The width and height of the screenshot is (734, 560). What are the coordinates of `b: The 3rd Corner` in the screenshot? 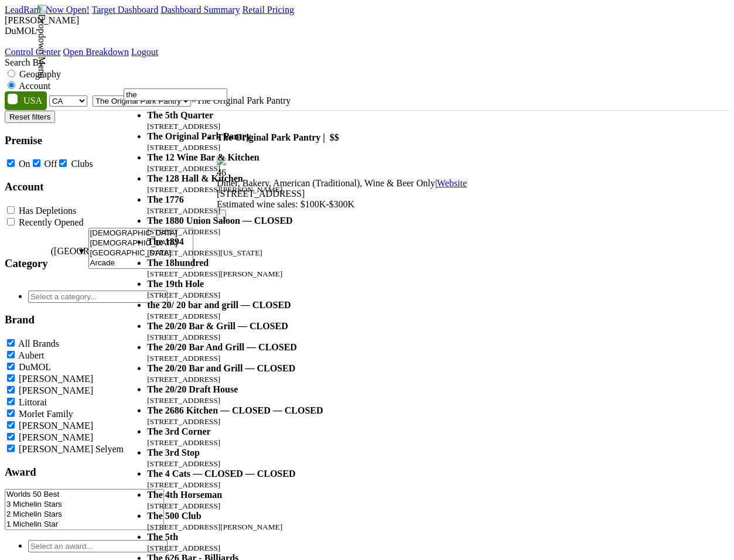 It's located at (178, 431).